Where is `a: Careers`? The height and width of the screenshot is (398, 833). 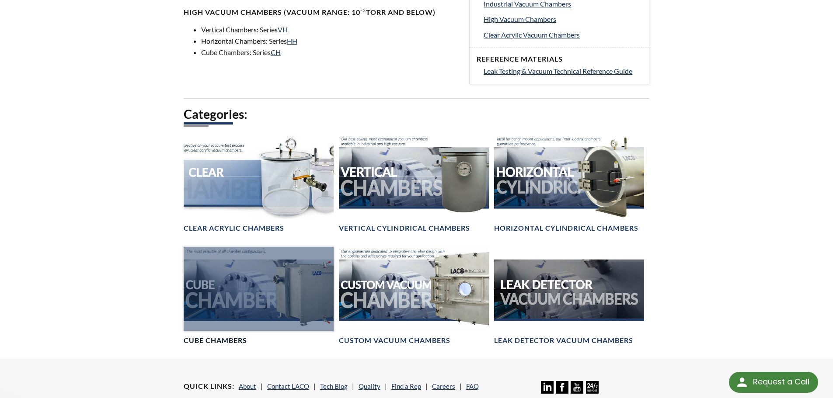 a: Careers is located at coordinates (443, 386).